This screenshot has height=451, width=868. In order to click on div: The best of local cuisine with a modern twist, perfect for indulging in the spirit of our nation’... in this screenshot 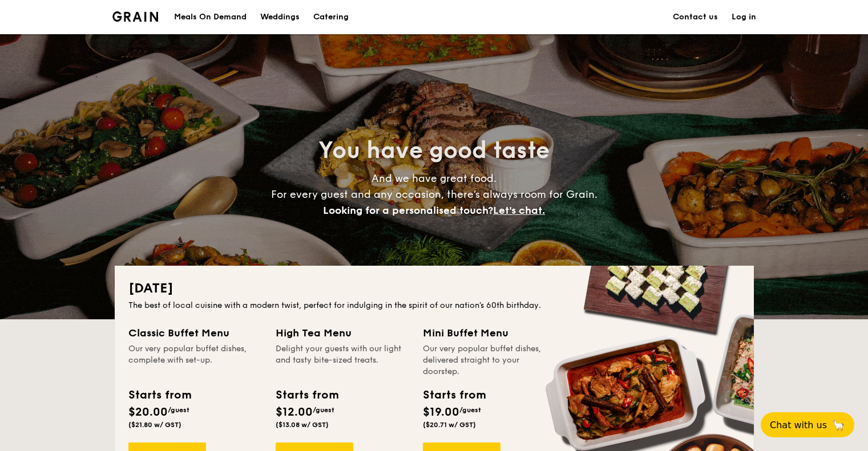, I will do `click(434, 305)`.